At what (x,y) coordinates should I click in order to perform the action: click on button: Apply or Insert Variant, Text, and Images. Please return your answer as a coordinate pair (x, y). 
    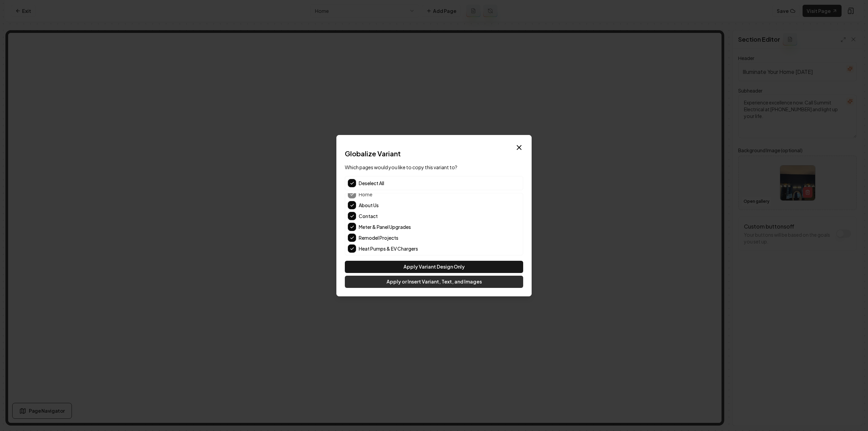
    Looking at the image, I should click on (434, 282).